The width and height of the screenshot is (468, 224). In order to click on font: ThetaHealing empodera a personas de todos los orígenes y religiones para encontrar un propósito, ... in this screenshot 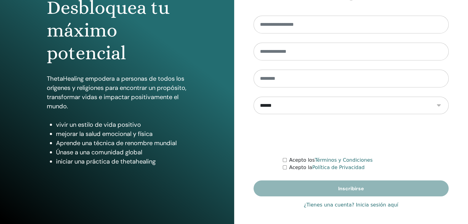, I will do `click(116, 93)`.